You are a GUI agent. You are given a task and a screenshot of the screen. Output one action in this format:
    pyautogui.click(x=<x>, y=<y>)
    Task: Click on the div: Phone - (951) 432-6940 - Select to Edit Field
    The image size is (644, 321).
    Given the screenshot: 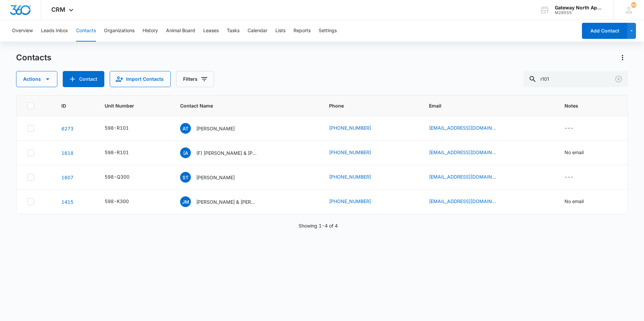 What is the action you would take?
    pyautogui.click(x=356, y=153)
    